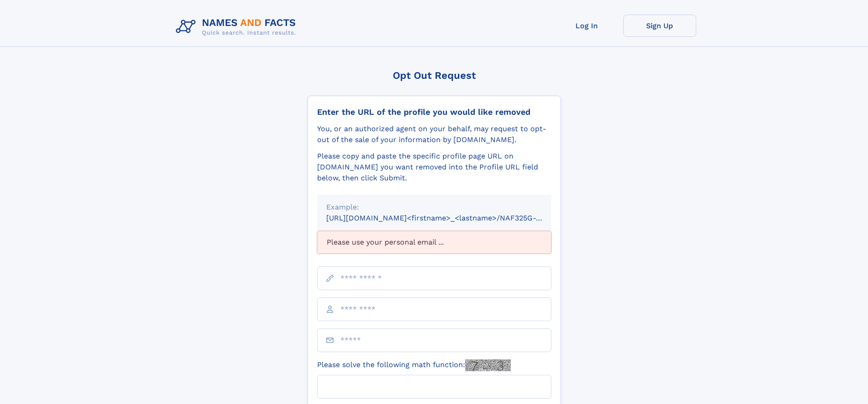 The height and width of the screenshot is (404, 868). What do you see at coordinates (434, 207) in the screenshot?
I see `div: Example:` at bounding box center [434, 207].